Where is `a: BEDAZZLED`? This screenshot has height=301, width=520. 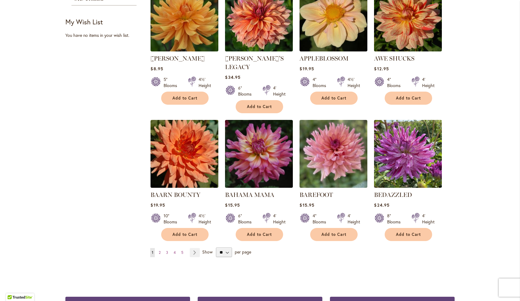
a: BEDAZZLED is located at coordinates (393, 195).